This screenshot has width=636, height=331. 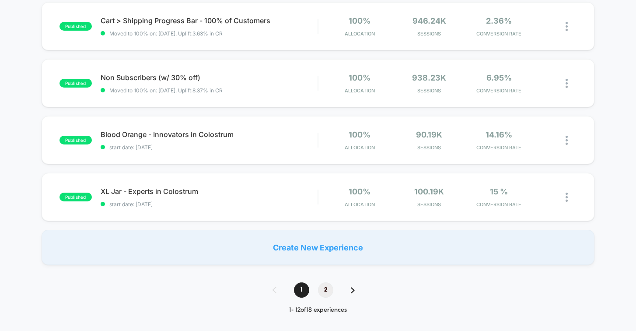 What do you see at coordinates (318, 247) in the screenshot?
I see `div: Create New Experience` at bounding box center [318, 247].